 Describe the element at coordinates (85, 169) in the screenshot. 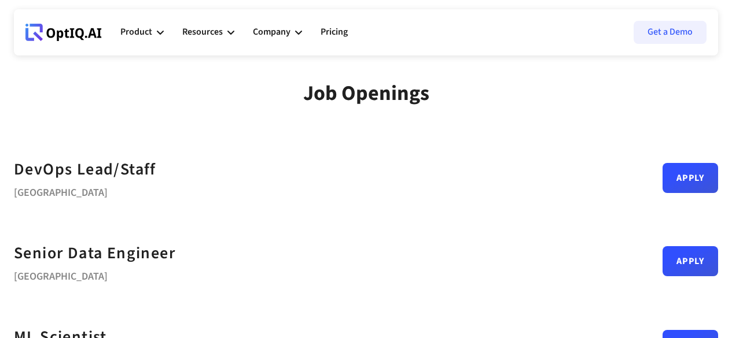

I see `div: DevOps Lead/Staff` at that location.